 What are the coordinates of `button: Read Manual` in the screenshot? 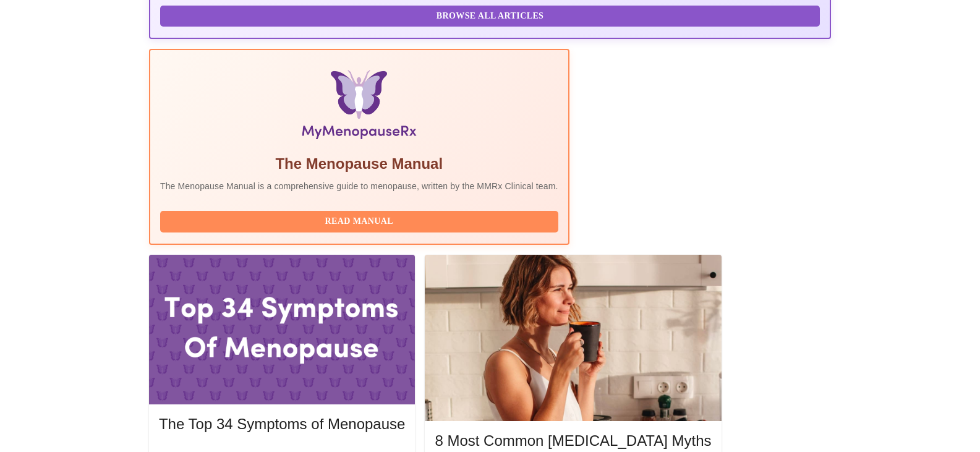 It's located at (359, 222).